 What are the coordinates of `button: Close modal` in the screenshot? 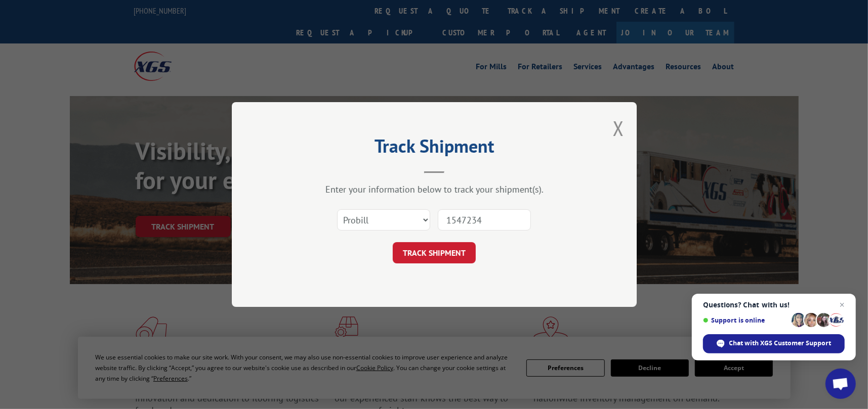 It's located at (618, 128).